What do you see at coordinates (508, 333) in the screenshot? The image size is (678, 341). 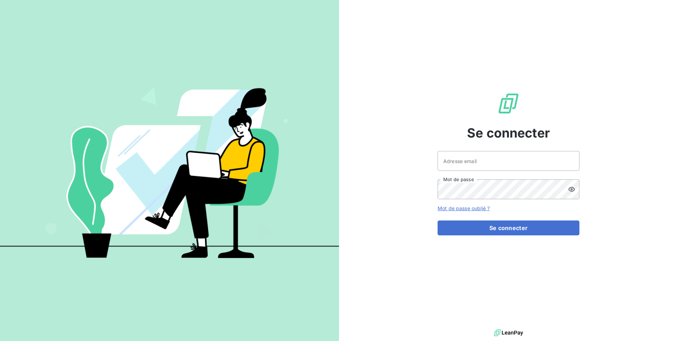 I see `img: logo` at bounding box center [508, 333].